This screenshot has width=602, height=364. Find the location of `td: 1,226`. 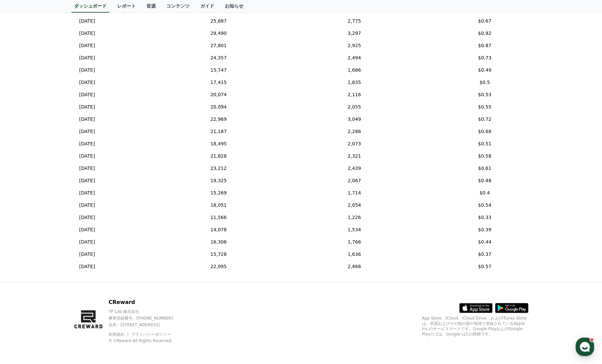

td: 1,226 is located at coordinates (354, 217).